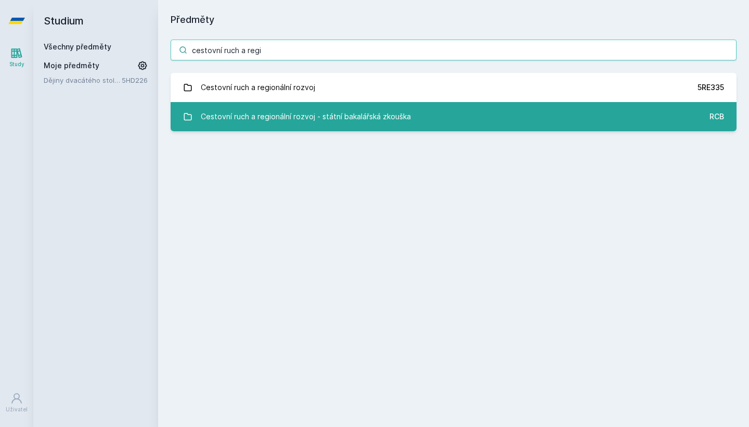  What do you see at coordinates (258, 87) in the screenshot?
I see `div: Cestovní ruch a regionální rozvoj` at bounding box center [258, 87].